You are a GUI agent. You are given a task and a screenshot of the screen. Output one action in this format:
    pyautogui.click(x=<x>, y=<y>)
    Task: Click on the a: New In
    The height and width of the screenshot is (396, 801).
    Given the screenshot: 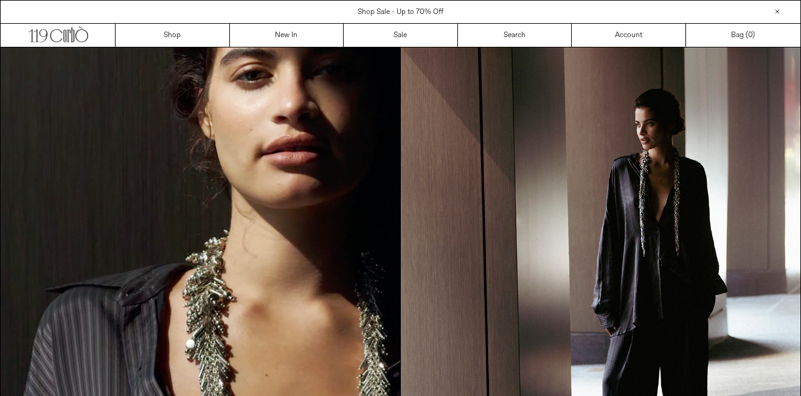 What is the action you would take?
    pyautogui.click(x=287, y=35)
    